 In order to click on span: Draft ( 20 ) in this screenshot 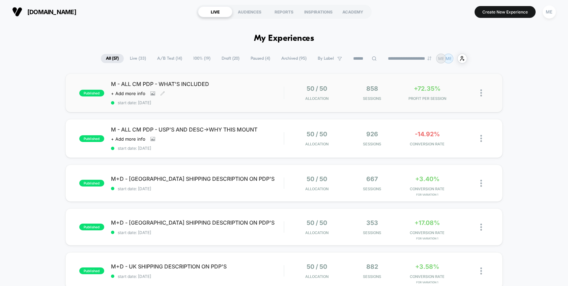, I will do `click(231, 58)`.